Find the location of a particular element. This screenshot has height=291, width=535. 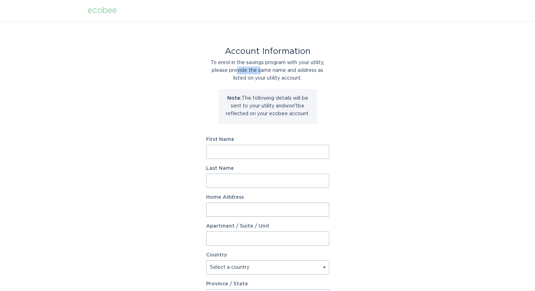

strong: Note: is located at coordinates (234, 98).